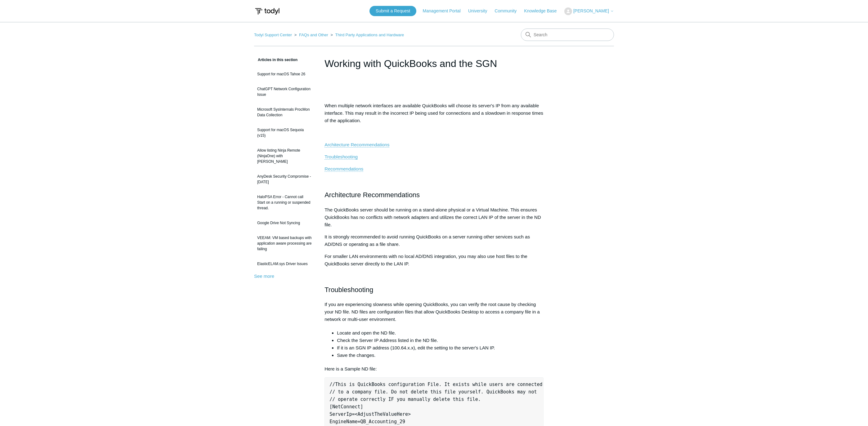  What do you see at coordinates (273, 35) in the screenshot?
I see `a: Todyl Support Center` at bounding box center [273, 35].